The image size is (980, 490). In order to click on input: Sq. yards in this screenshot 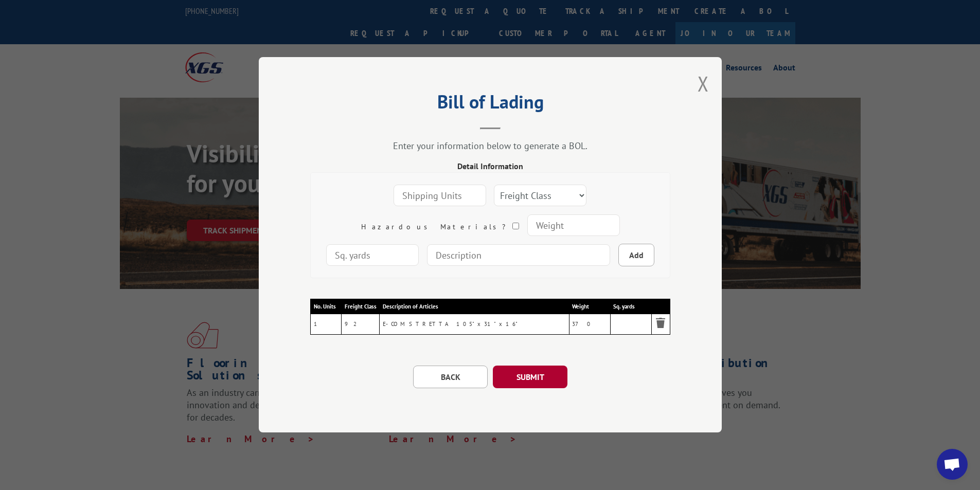, I will do `click(372, 255)`.